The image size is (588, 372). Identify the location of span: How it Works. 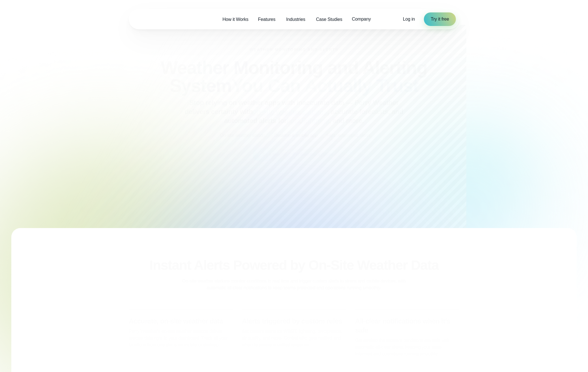
(235, 20).